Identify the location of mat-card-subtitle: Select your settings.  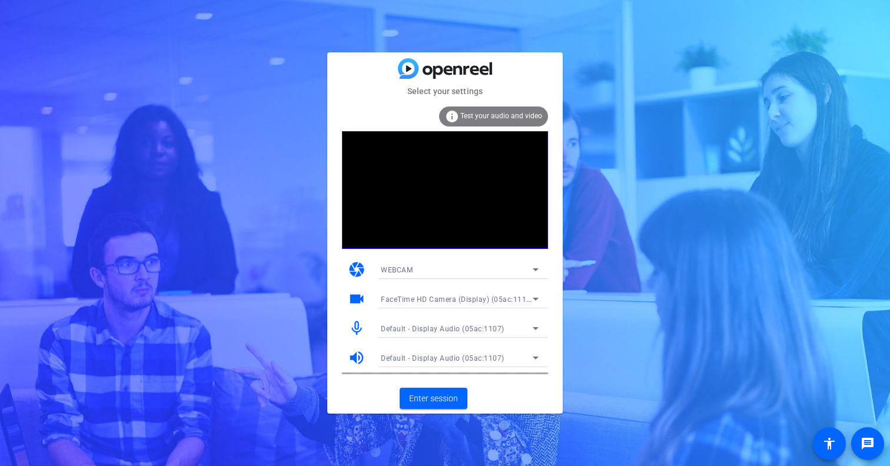
(445, 91).